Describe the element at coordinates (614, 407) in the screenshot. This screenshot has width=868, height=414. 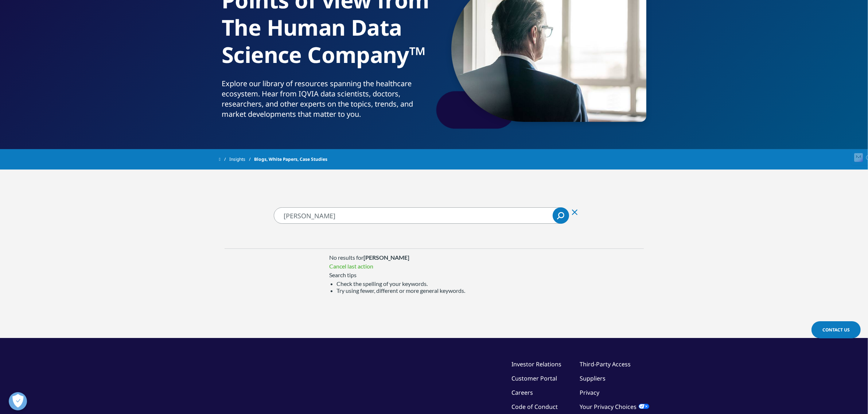
I see `a: Your Privacy Choices` at that location.